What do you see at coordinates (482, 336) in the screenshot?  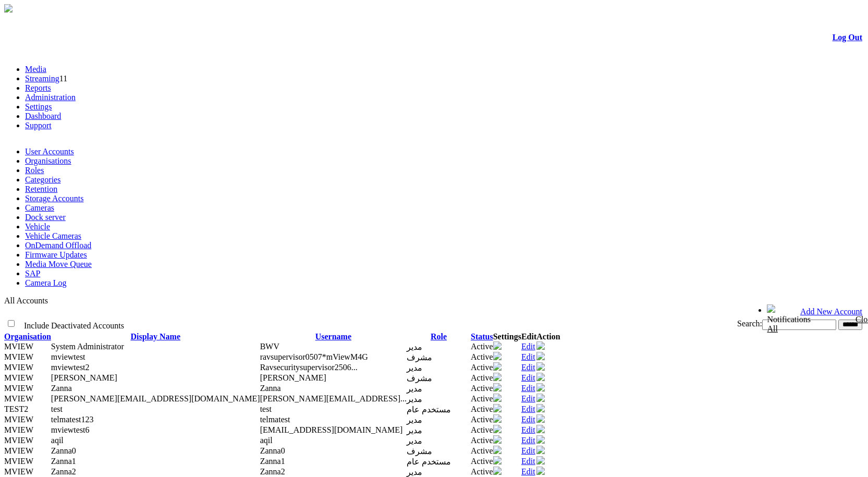 I see `a: Status` at bounding box center [482, 336].